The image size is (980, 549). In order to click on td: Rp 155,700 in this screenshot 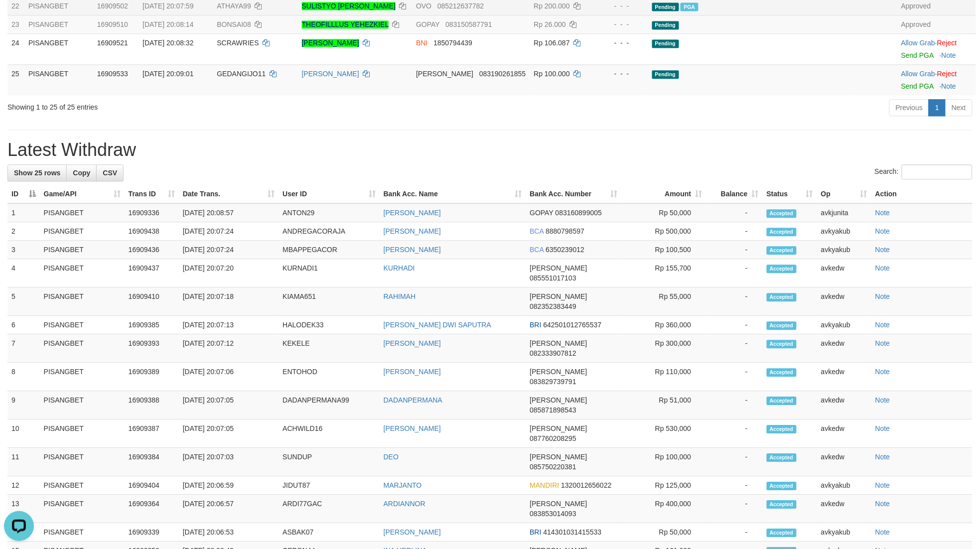, I will do `click(664, 273)`.